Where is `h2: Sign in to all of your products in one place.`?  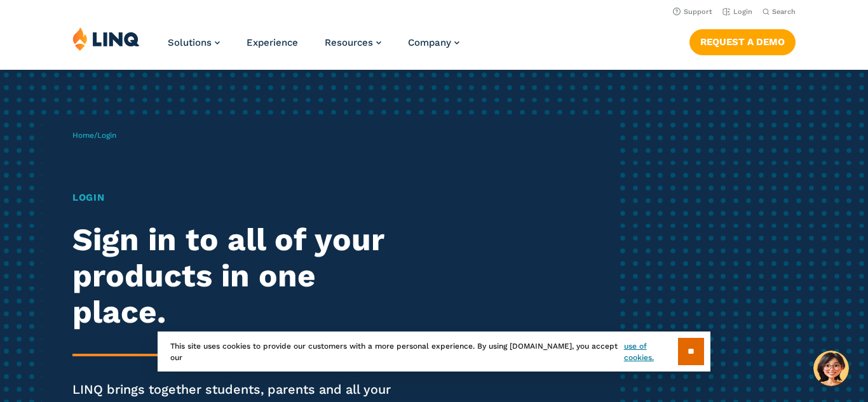
h2: Sign in to all of your products in one place. is located at coordinates (240, 275).